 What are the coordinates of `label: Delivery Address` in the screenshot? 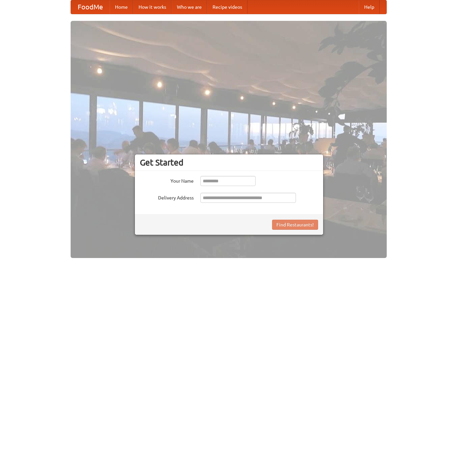 It's located at (167, 197).